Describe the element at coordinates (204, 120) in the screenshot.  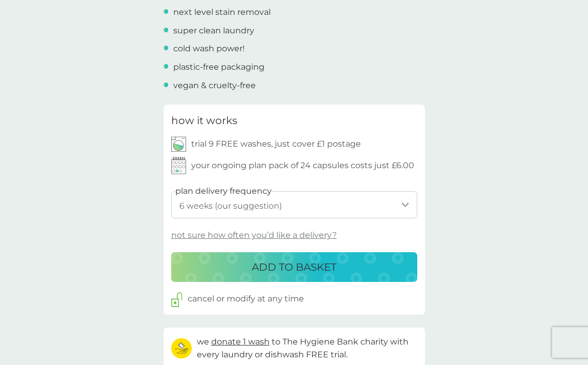
I see `h3: how it works` at that location.